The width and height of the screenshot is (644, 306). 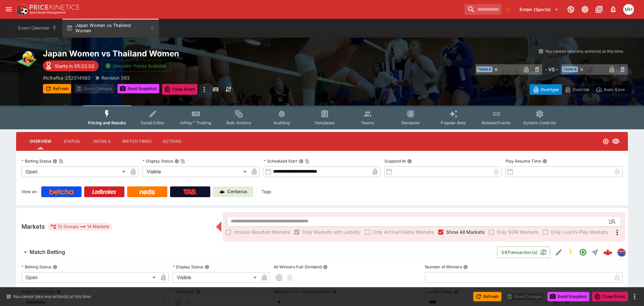 I want to click on span: Bulk Actions, so click(x=239, y=123).